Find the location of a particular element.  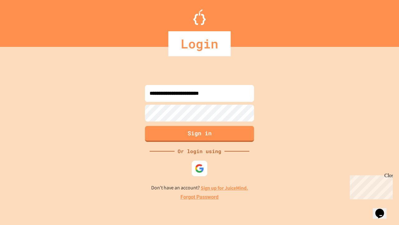

a: Forgot Password is located at coordinates (200, 197).